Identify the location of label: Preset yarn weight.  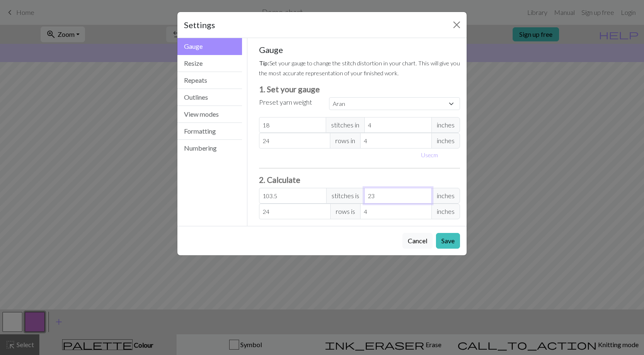
(285, 102).